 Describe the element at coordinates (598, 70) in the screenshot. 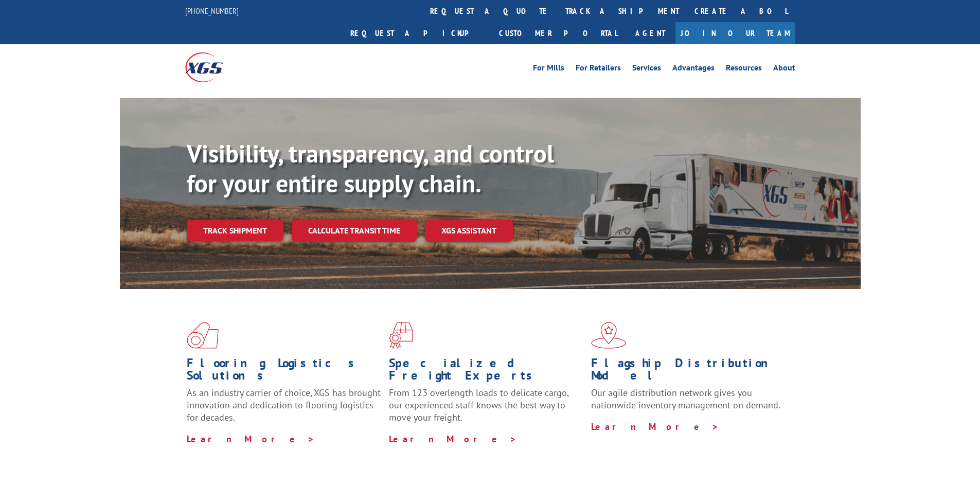

I see `a: For Retailers` at that location.